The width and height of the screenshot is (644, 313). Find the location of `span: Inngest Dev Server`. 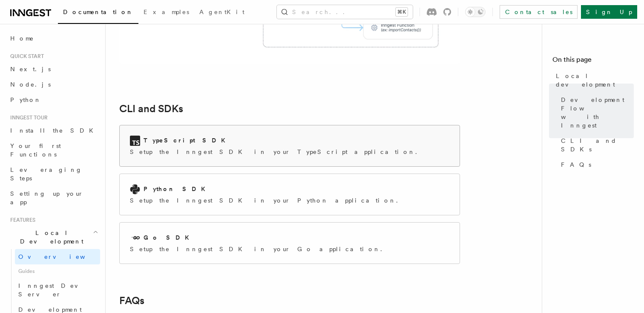

span: Inngest Dev Server is located at coordinates (54, 290).